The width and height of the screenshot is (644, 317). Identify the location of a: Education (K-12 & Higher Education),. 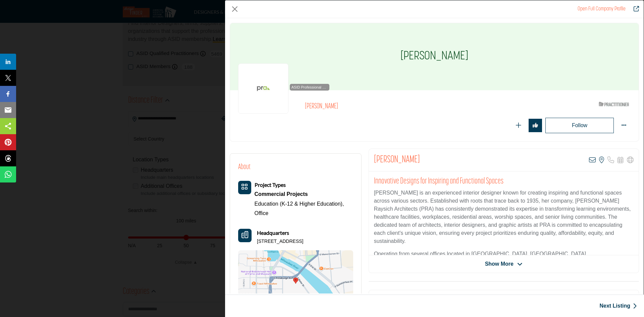
(299, 203).